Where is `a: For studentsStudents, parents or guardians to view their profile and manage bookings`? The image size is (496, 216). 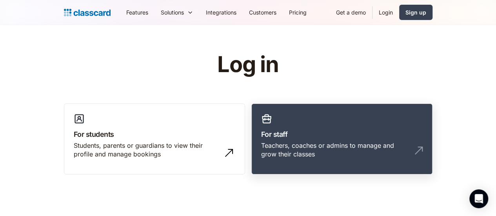
a: For studentsStudents, parents or guardians to view their profile and manage bookings is located at coordinates (155, 139).